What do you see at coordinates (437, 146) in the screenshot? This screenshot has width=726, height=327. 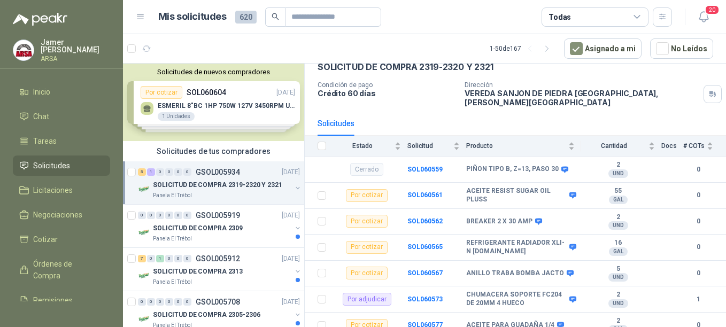 I see `th: Solicitud` at bounding box center [437, 146].